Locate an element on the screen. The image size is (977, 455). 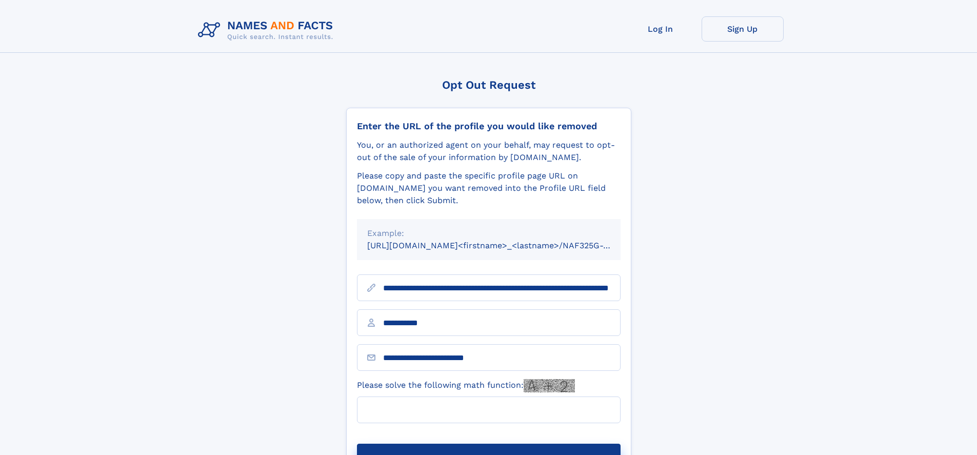
a: Log In is located at coordinates (660, 29).